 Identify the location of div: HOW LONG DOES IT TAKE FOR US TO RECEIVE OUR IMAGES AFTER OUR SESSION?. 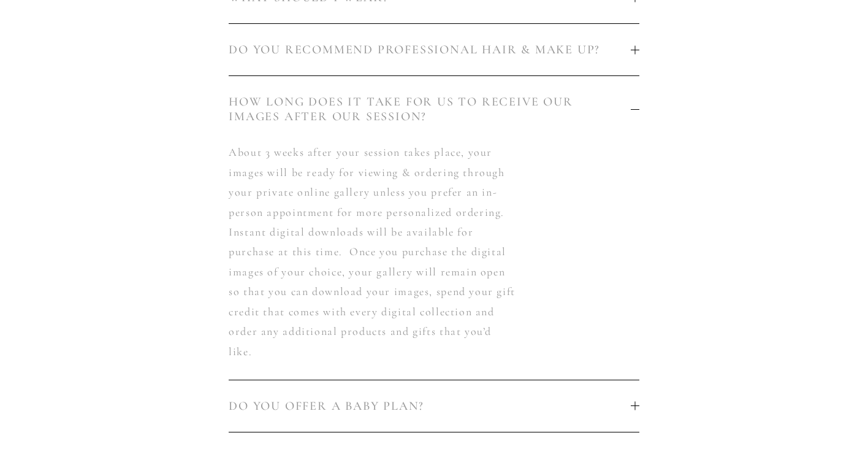
(434, 260).